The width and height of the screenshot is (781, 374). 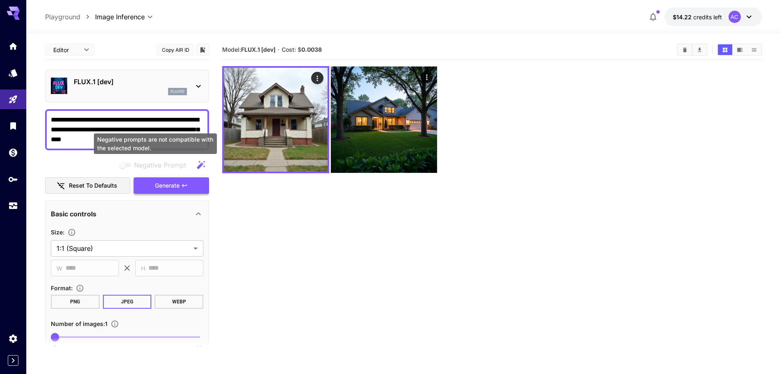 I want to click on div: Wallet, so click(x=13, y=152).